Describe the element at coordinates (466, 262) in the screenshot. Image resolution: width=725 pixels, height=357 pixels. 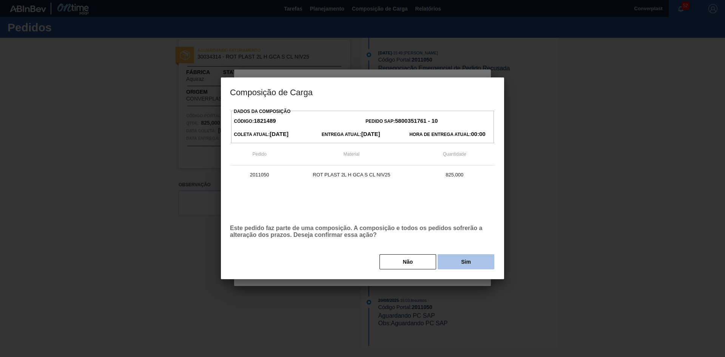
I see `button: Sim` at that location.